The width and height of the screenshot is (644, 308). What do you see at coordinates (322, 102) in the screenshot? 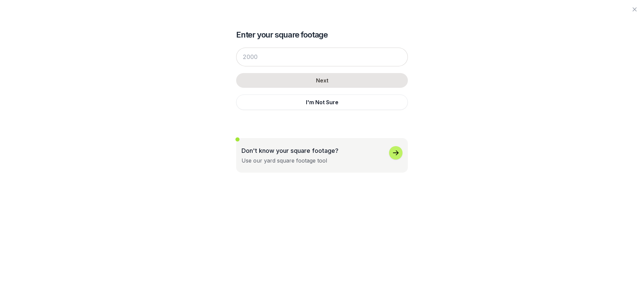
I see `button: I'm Not Sure` at bounding box center [322, 102].